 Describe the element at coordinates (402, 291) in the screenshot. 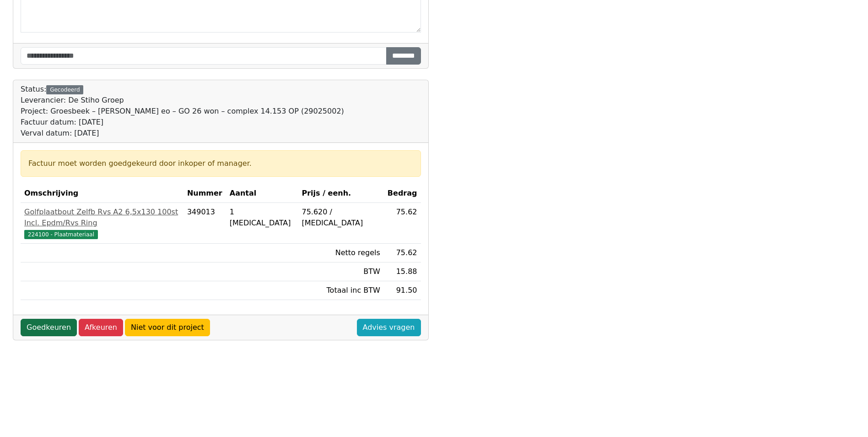

I see `td: 91.50` at that location.